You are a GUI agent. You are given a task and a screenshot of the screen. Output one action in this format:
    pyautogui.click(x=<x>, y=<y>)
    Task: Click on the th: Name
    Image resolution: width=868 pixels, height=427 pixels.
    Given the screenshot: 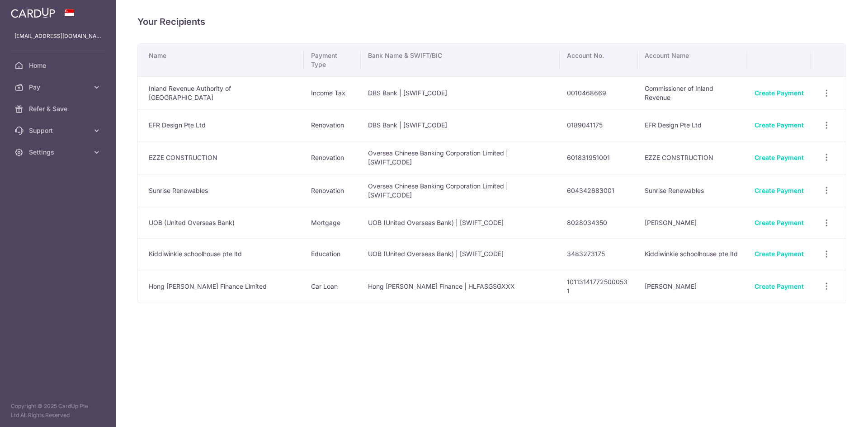 What is the action you would take?
    pyautogui.click(x=221, y=60)
    